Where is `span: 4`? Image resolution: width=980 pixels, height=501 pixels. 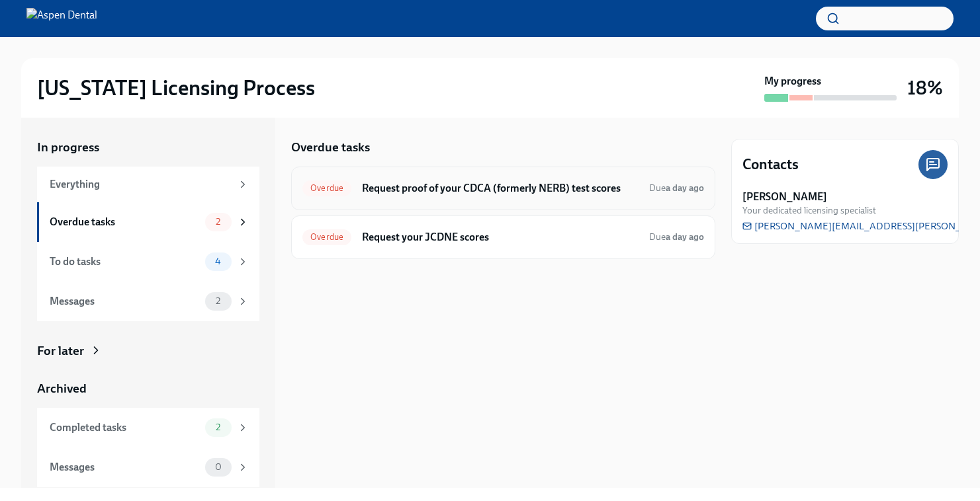
span: 4 is located at coordinates (217, 261).